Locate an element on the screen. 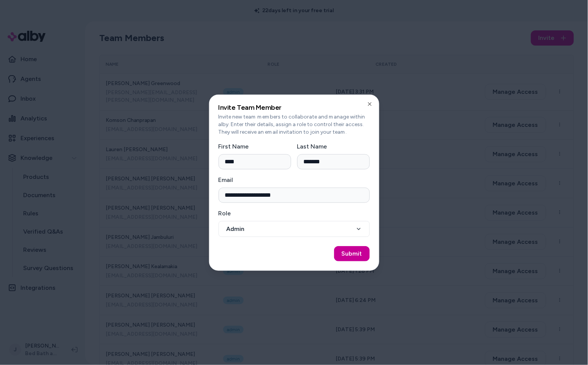 The image size is (588, 365). label: Role is located at coordinates (225, 213).